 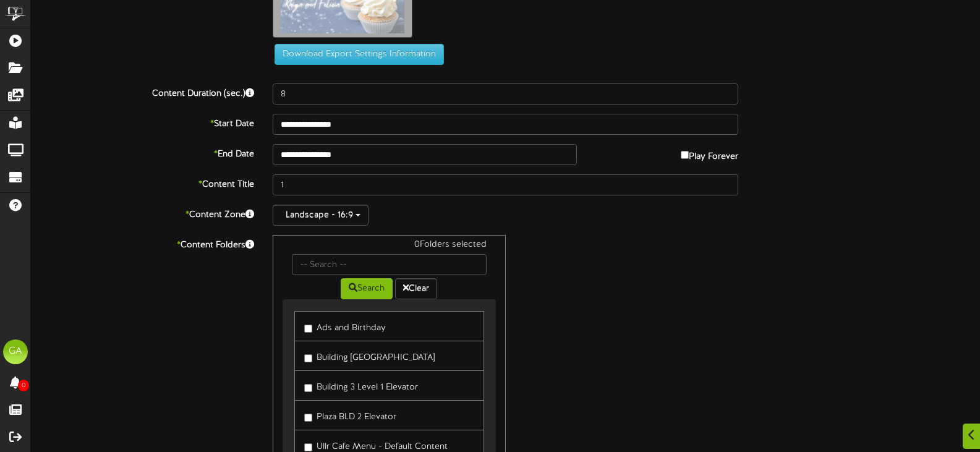 What do you see at coordinates (24, 385) in the screenshot?
I see `span: 0` at bounding box center [24, 385].